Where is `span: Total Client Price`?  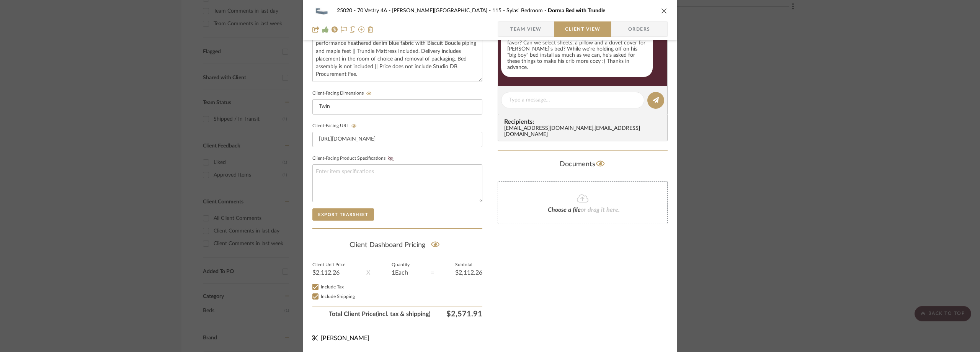
span: Total Client Price is located at coordinates (371, 314).